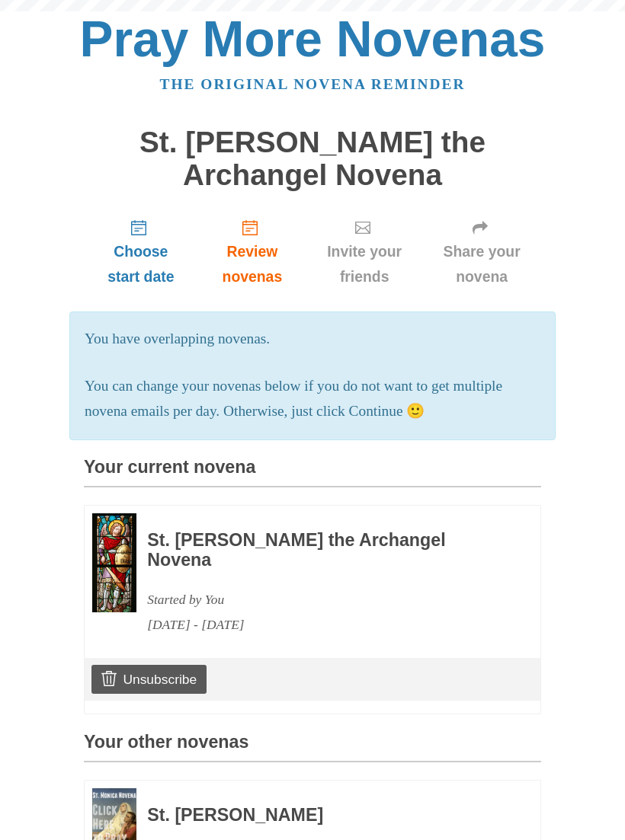 This screenshot has width=625, height=840. Describe the element at coordinates (312, 472) in the screenshot. I see `h3: Your current novena` at that location.